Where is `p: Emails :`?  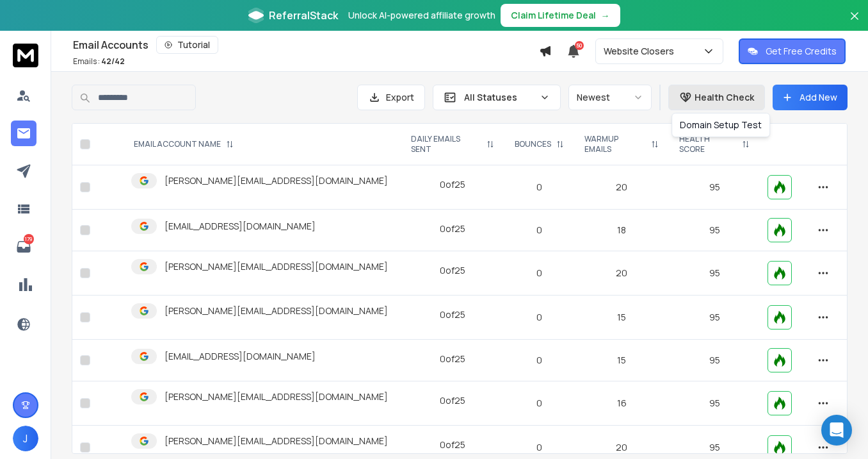 p: Emails : is located at coordinates (98, 62).